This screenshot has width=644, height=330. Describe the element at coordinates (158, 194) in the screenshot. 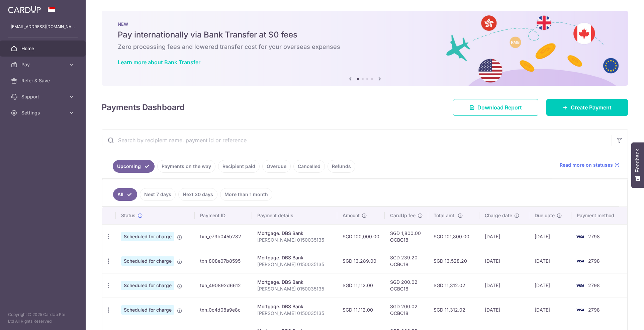

I see `a: Next 7 days` at that location.